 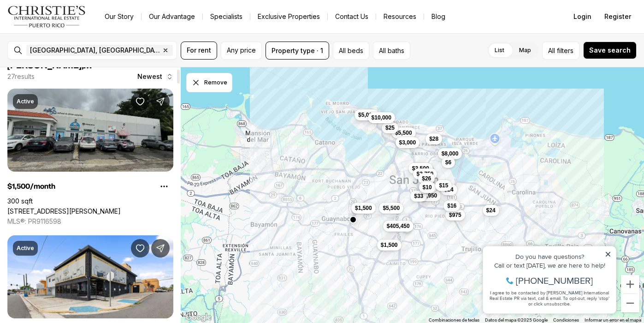 What do you see at coordinates (241, 50) in the screenshot?
I see `button: Any price` at bounding box center [241, 50].